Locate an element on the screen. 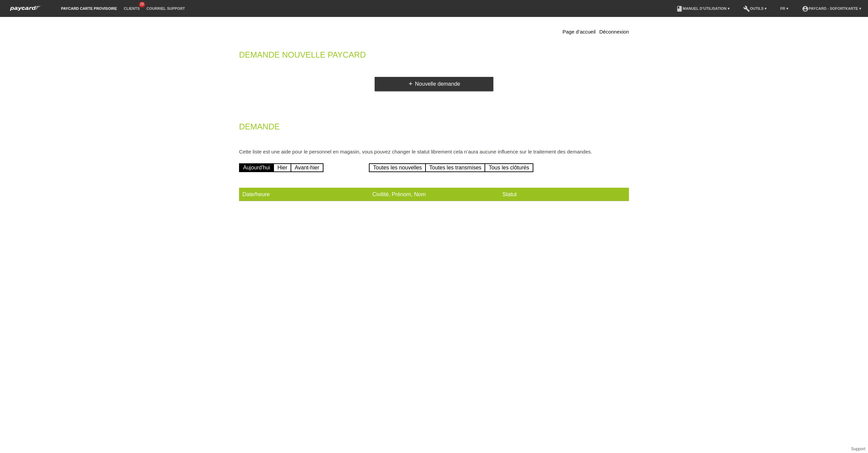 This screenshot has width=868, height=453. span: 28 is located at coordinates (142, 4).